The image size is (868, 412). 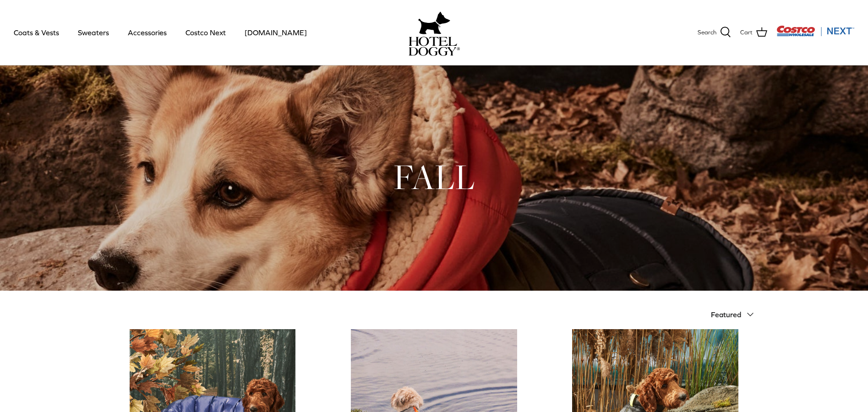 What do you see at coordinates (735, 314) in the screenshot?
I see `button: Featured` at bounding box center [735, 314].